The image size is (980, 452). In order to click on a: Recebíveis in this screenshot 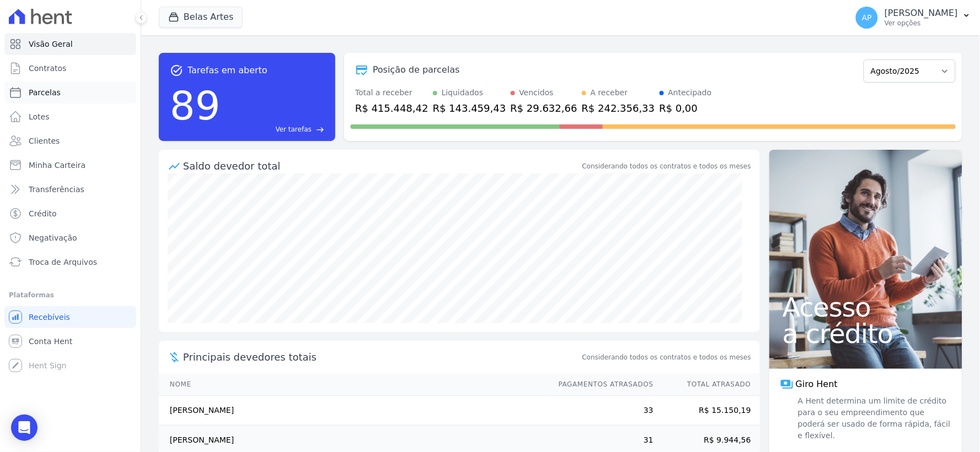, I will do `click(70, 317)`.